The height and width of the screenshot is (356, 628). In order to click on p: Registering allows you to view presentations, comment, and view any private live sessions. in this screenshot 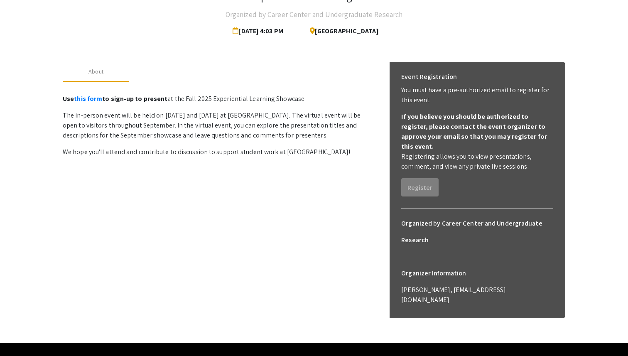, I will do `click(477, 162)`.